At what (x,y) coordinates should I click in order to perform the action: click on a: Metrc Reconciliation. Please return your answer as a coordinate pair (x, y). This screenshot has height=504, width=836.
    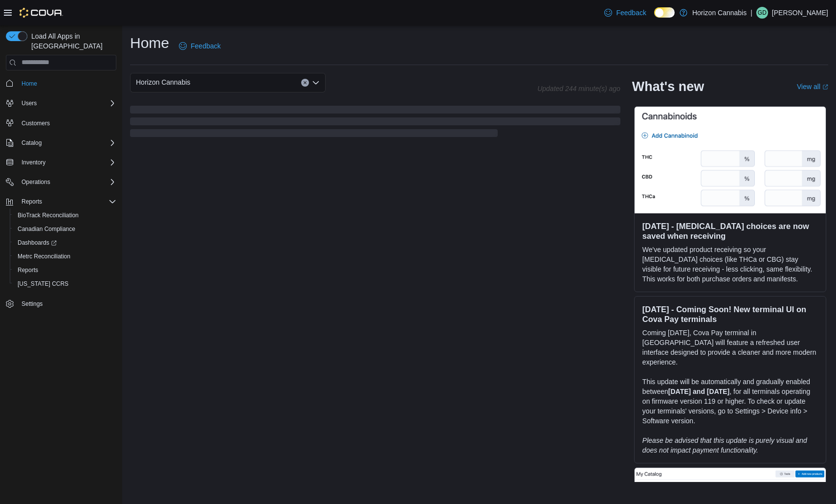
    Looking at the image, I should click on (44, 256).